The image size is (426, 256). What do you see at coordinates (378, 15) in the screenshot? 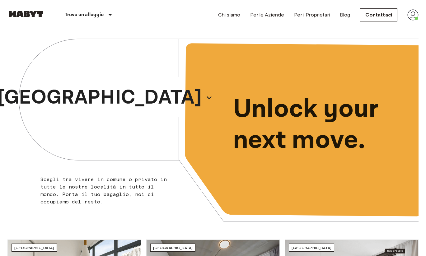
I see `a: Contattaci` at bounding box center [378, 15].